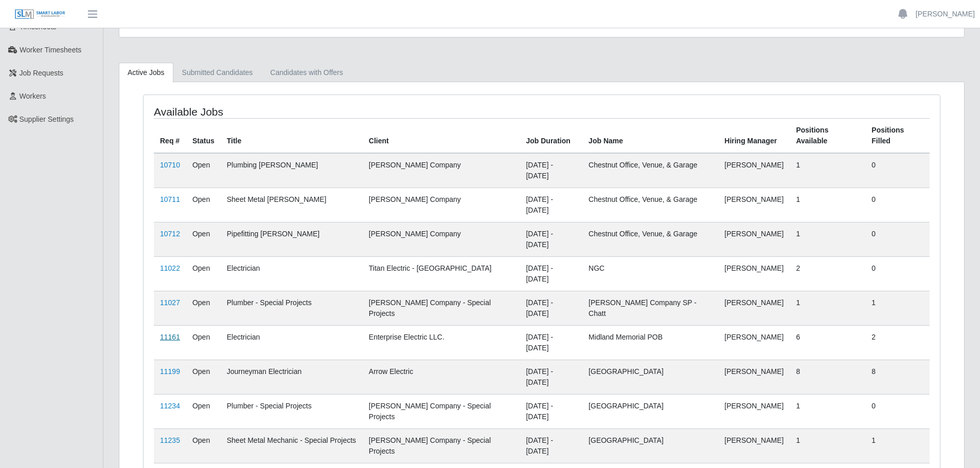  Describe the element at coordinates (47, 120) in the screenshot. I see `span: Supplier Settings` at that location.